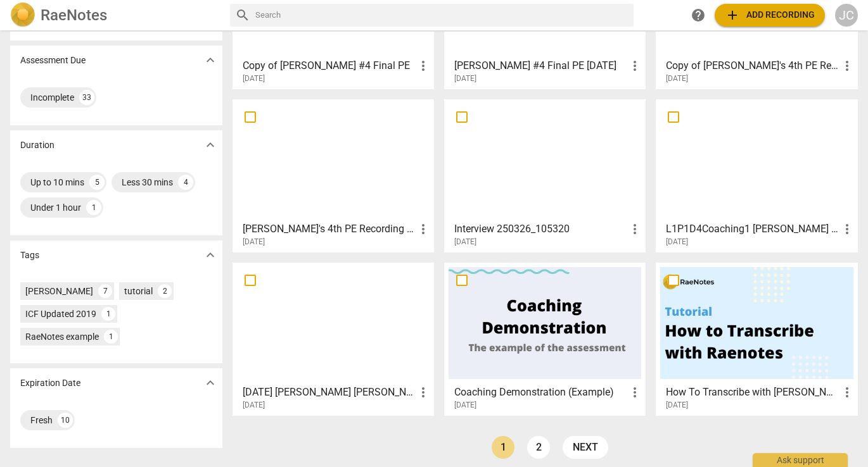  Describe the element at coordinates (97, 183) in the screenshot. I see `div: 5` at that location.